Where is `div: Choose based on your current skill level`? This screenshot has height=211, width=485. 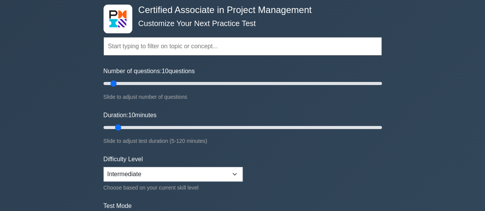 div: Choose based on your current skill level is located at coordinates (173, 188).